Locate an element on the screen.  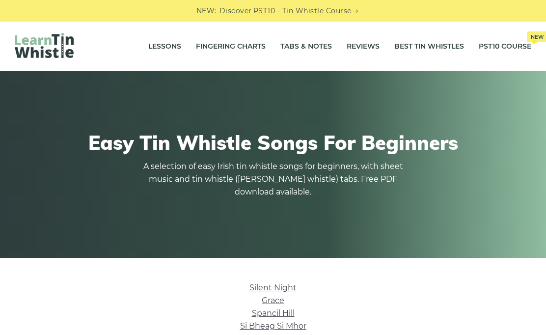
img: LearnTinWhistle.com is located at coordinates (44, 45).